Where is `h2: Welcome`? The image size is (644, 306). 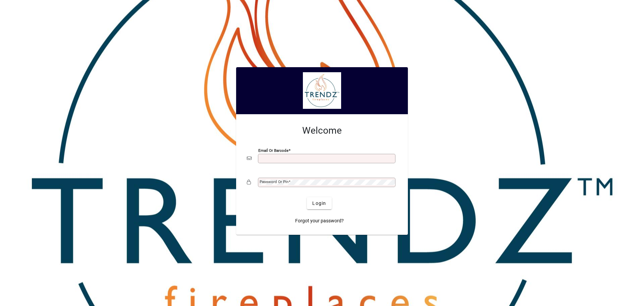
h2: Welcome is located at coordinates (322, 131).